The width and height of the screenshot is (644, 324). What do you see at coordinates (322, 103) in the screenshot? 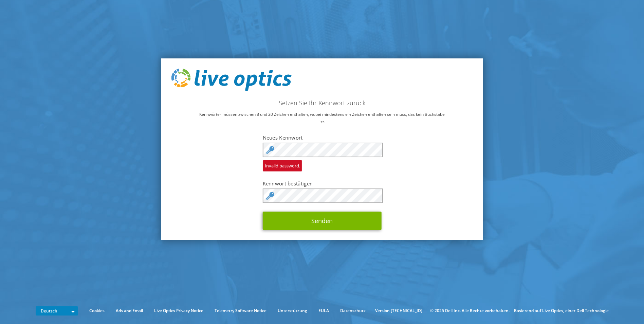
I see `h2: Setzen Sie Ihr Kennwort zurück` at bounding box center [322, 103].